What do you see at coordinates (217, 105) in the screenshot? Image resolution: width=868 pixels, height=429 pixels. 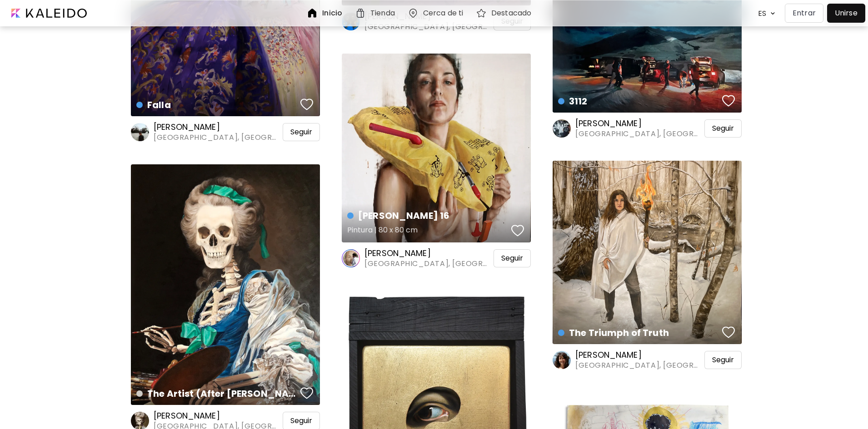 I see `h4: Falla` at bounding box center [217, 105].